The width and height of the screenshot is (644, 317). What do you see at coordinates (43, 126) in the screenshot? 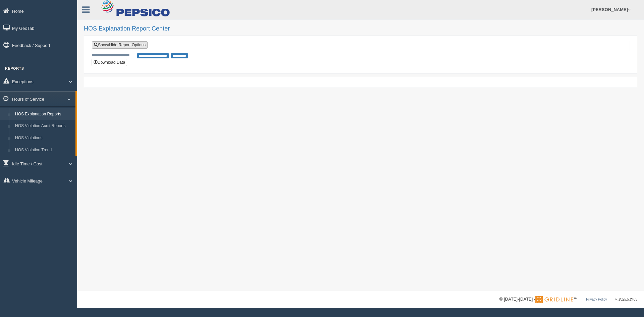
I see `a: HOS Violation Audit Reports` at bounding box center [43, 126].